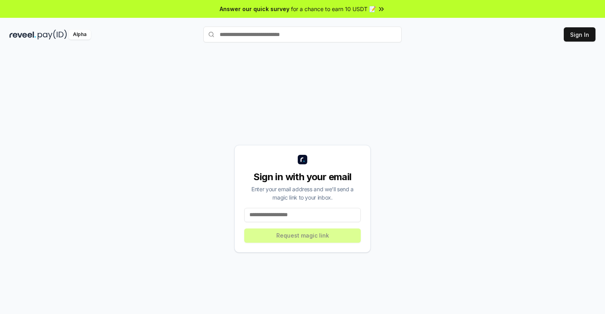 Image resolution: width=605 pixels, height=314 pixels. What do you see at coordinates (23, 34) in the screenshot?
I see `img: reveel_dark` at bounding box center [23, 34].